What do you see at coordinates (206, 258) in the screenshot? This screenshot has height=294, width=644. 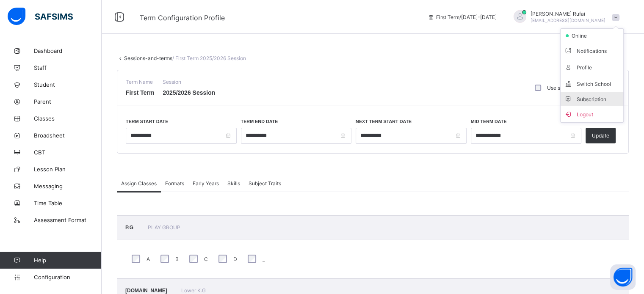 I see `label: C` at bounding box center [206, 258].